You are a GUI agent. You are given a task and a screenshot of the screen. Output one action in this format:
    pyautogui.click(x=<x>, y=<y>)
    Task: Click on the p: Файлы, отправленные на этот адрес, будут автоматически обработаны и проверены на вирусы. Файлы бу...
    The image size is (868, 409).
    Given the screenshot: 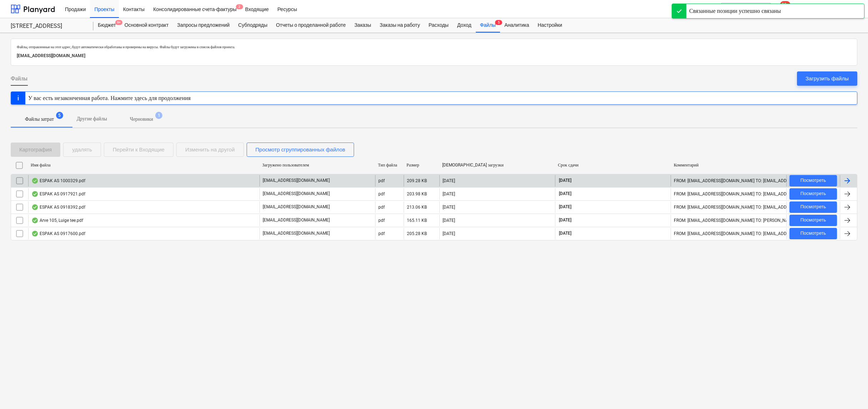 What is the action you would take?
    pyautogui.click(x=434, y=47)
    